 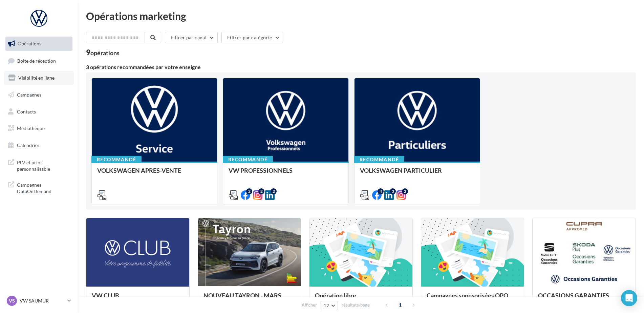 What do you see at coordinates (43, 165) in the screenshot?
I see `span: PLV et print personnalisable` at bounding box center [43, 165].